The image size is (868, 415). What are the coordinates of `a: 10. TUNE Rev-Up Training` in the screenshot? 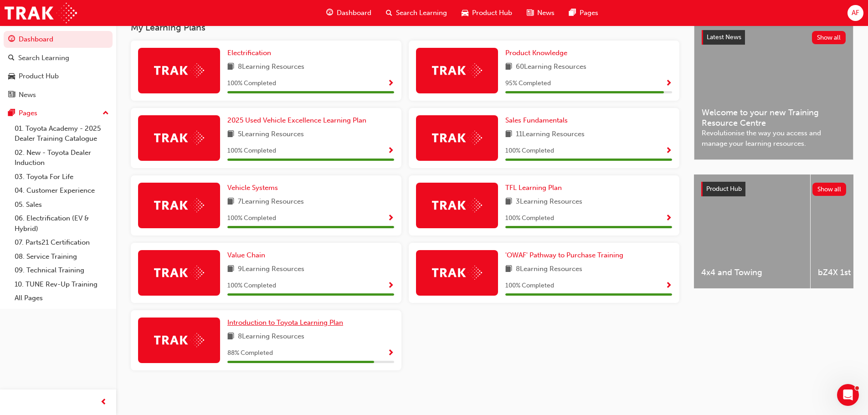 It's located at (62, 284).